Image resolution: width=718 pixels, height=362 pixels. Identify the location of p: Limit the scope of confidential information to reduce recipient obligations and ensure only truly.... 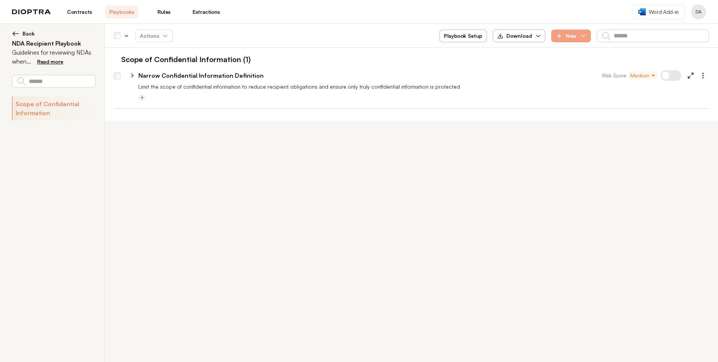
(424, 87).